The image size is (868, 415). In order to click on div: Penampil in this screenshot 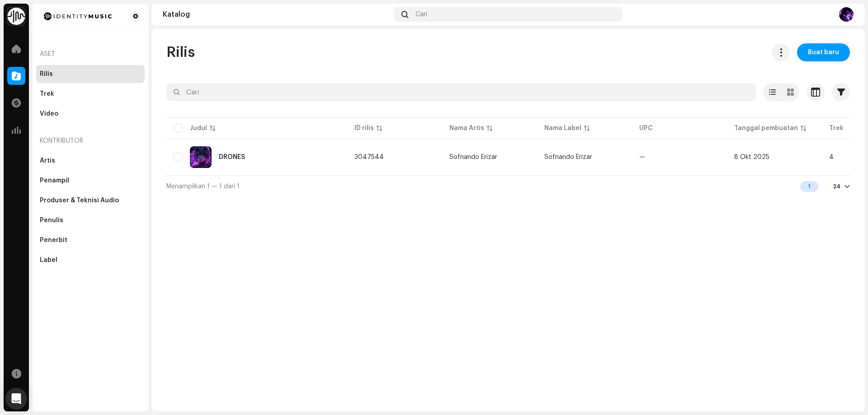, I will do `click(54, 181)`.